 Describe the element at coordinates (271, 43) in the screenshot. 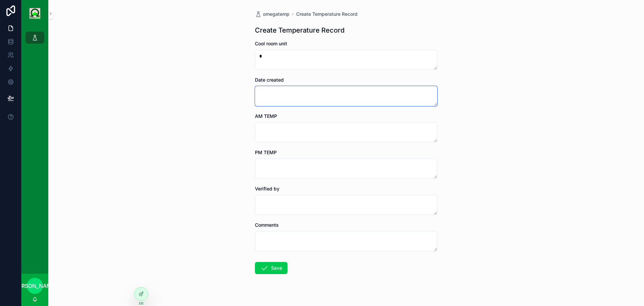

I see `span: Cool room unit` at that location.